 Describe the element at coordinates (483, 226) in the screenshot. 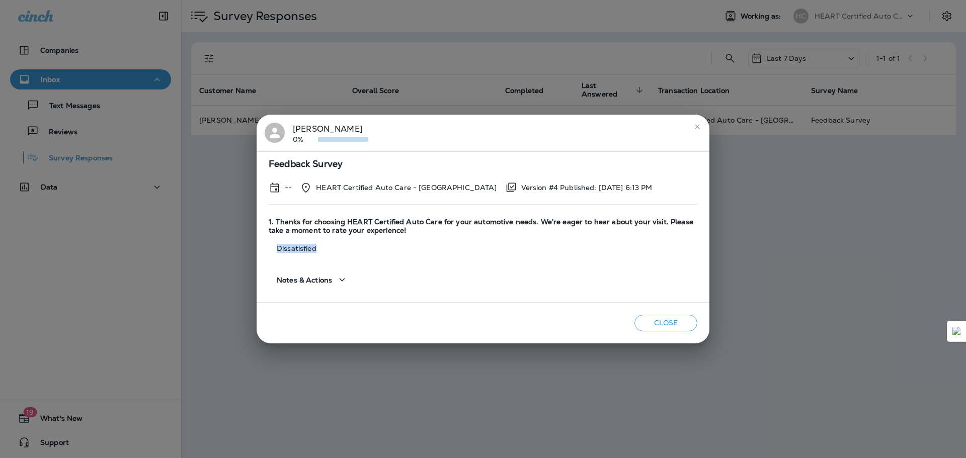

I see `span: 1. Thanks for choosing HEART Certified Auto Care for your automotive needs. We're eager to hear a...` at that location.